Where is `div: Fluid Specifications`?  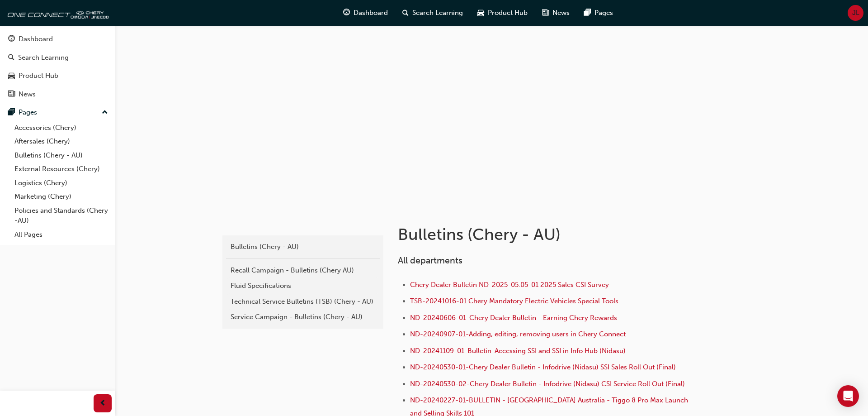 div: Fluid Specifications is located at coordinates (303, 285).